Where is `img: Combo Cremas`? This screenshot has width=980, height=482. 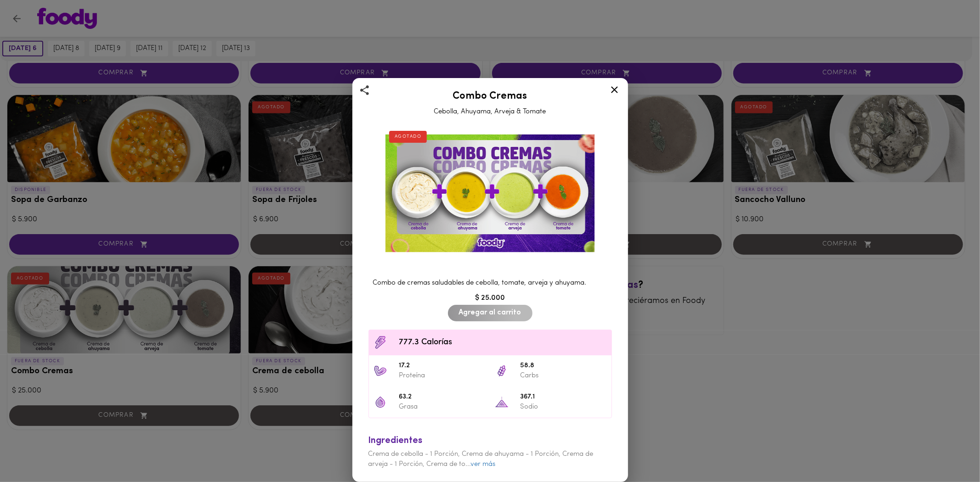 img: Combo Cremas is located at coordinates (490, 193).